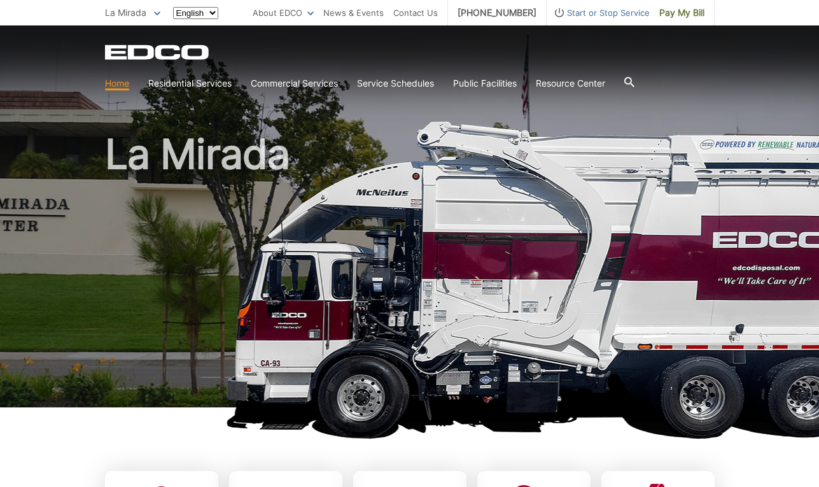 The width and height of the screenshot is (819, 487). What do you see at coordinates (395, 83) in the screenshot?
I see `a: Service Schedules` at bounding box center [395, 83].